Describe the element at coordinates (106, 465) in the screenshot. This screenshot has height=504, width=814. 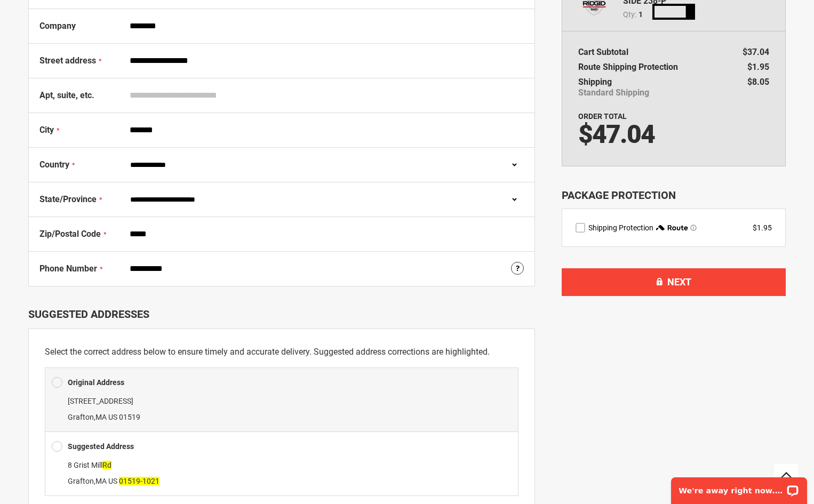
I see `span: Rd` at that location.